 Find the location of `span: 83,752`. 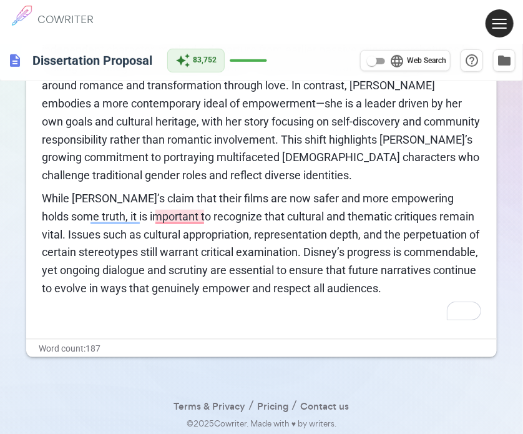

span: 83,752 is located at coordinates (205, 61).